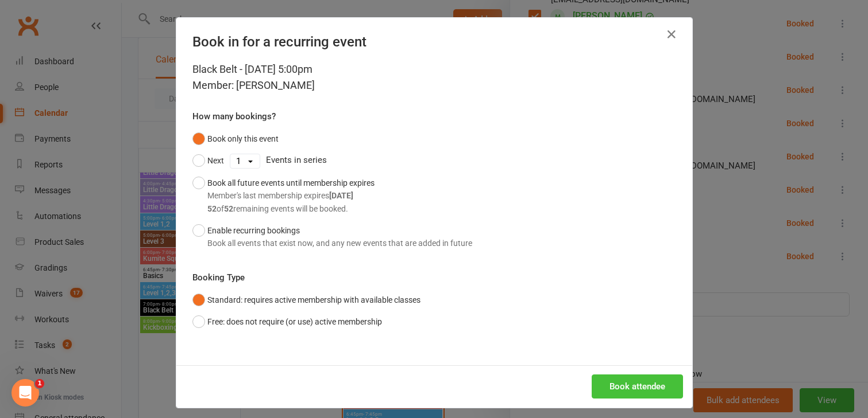 Image resolution: width=868 pixels, height=418 pixels. What do you see at coordinates (234, 116) in the screenshot?
I see `label: How many bookings?` at bounding box center [234, 116].